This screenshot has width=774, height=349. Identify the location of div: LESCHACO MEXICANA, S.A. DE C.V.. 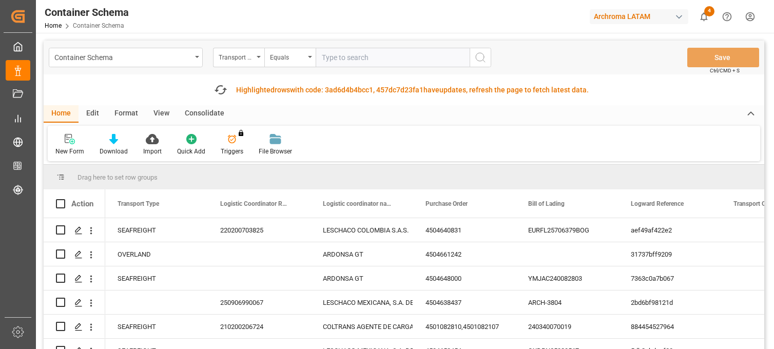
(362, 303).